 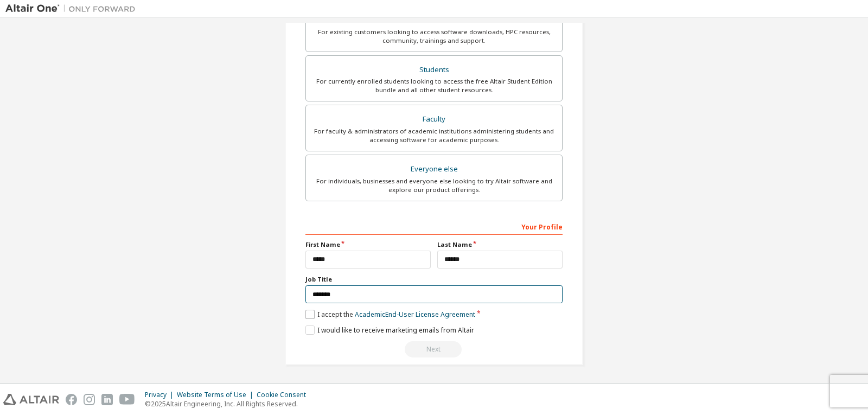 I want to click on div: For faculty & administrators of academic institutions administering students and accessing softwa..., so click(x=434, y=135).